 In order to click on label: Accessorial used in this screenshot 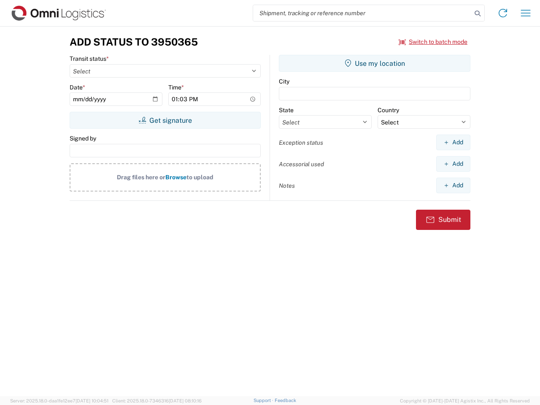, I will do `click(301, 164)`.